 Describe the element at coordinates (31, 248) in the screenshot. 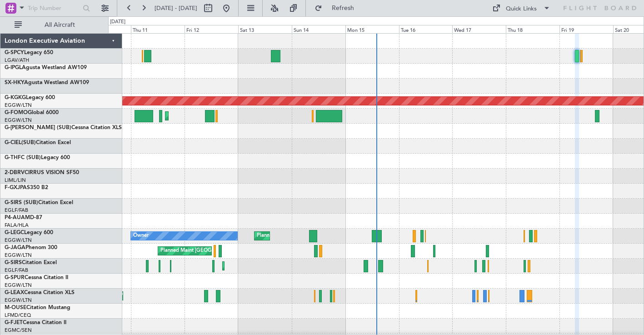

I see `a: G-JAGAPhenom 300` at that location.